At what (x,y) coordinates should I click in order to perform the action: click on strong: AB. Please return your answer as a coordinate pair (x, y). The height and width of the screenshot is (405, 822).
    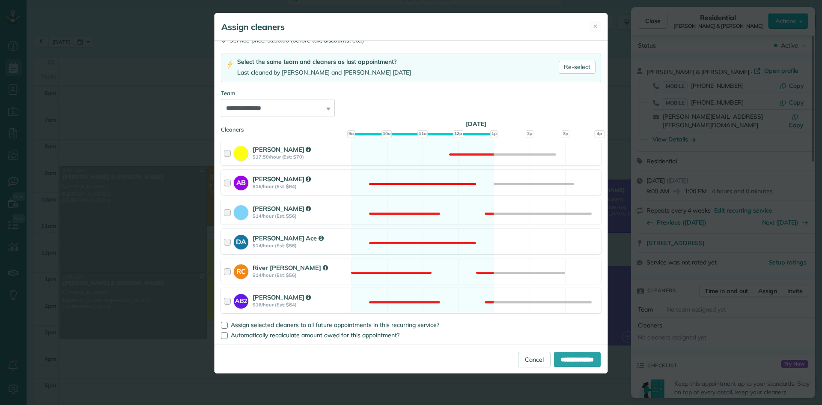
    Looking at the image, I should click on (241, 182).